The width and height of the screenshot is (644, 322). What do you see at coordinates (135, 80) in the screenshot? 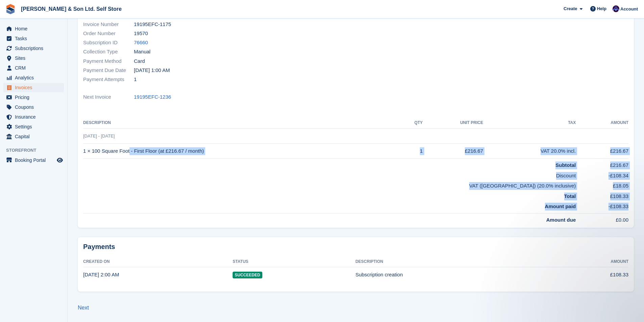
I see `span: 1` at bounding box center [135, 80].